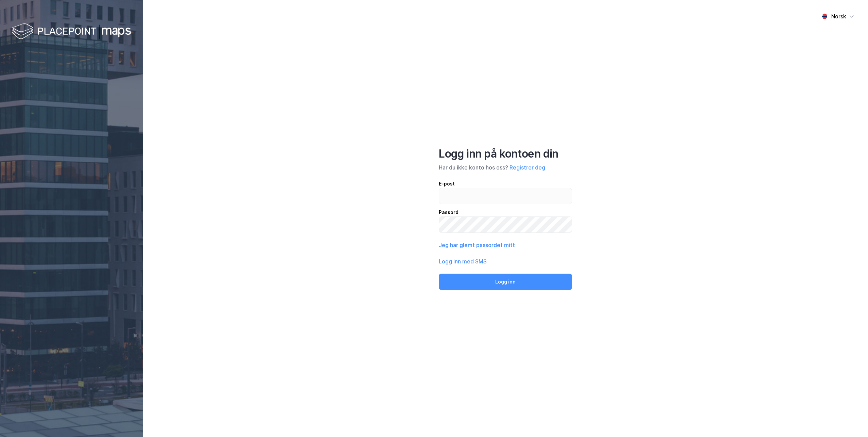 The height and width of the screenshot is (437, 868). What do you see at coordinates (71, 31) in the screenshot?
I see `img: logo-white.f07954bde2210d2a523dddb988cd2aa7.svg` at bounding box center [71, 31].